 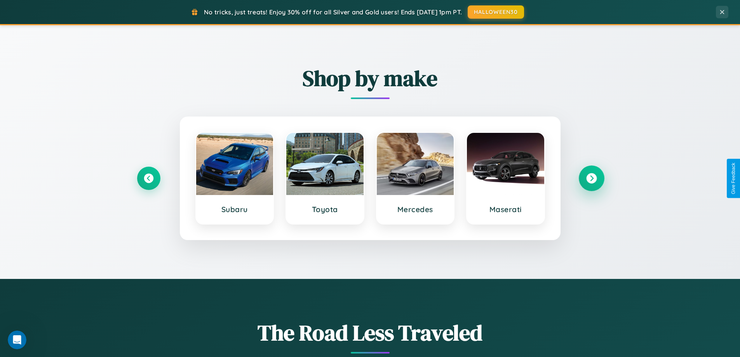 I want to click on h3: Toyota, so click(x=325, y=209).